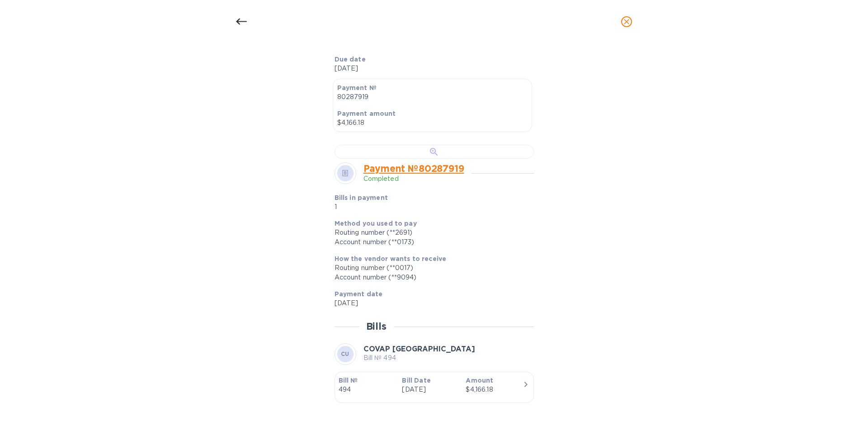 This screenshot has width=868, height=431. I want to click on p: Bill № 494, so click(420, 358).